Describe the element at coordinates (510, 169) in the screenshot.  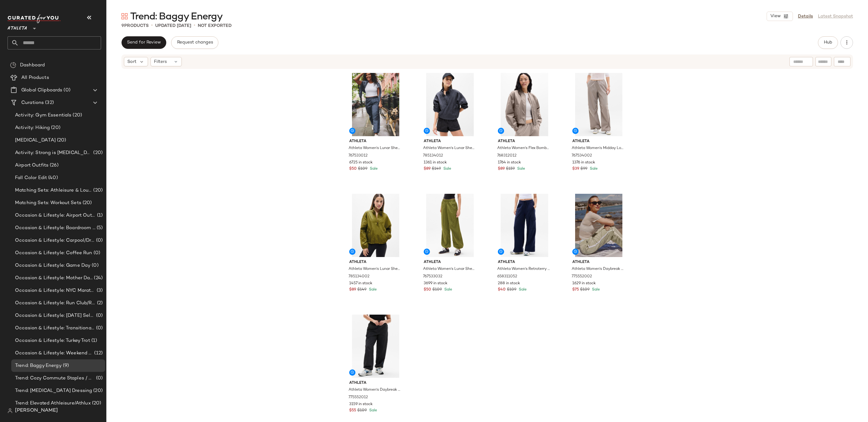
I see `span: $159` at that location.